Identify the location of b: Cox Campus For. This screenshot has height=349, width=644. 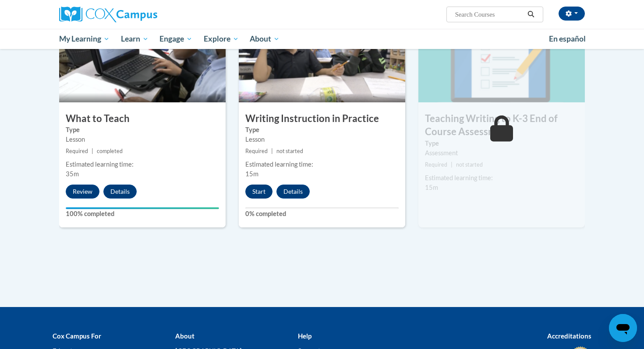
(76, 336).